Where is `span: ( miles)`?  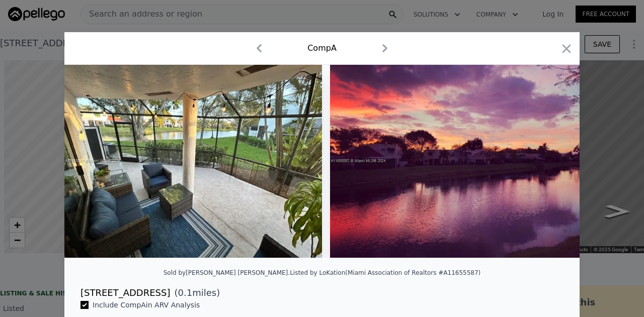 span: ( miles) is located at coordinates (195, 293).